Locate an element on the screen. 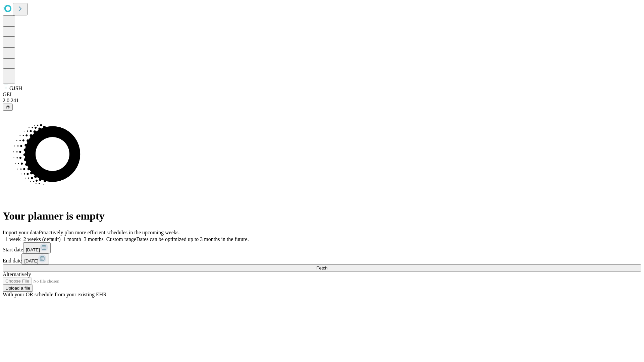 Image resolution: width=644 pixels, height=362 pixels. span: Import your data is located at coordinates (21, 232).